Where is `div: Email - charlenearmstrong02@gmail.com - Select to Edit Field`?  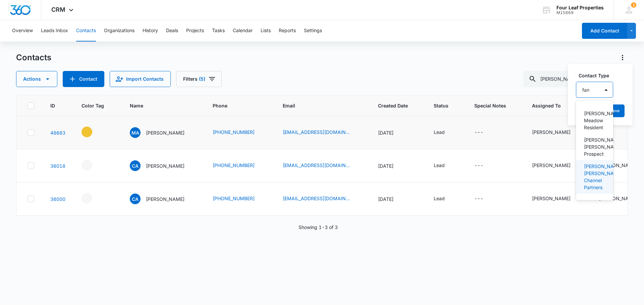
div: Email - charlenearmstrong02@gmail.com - Select to Edit Field is located at coordinates (322, 199).